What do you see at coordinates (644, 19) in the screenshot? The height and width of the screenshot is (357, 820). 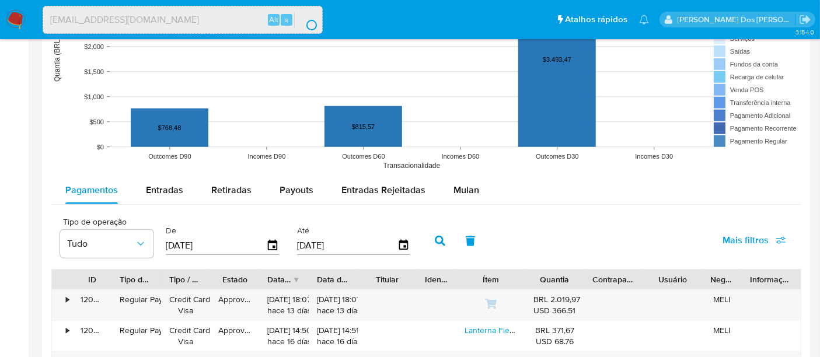 I see `a: Notificações` at bounding box center [644, 19].